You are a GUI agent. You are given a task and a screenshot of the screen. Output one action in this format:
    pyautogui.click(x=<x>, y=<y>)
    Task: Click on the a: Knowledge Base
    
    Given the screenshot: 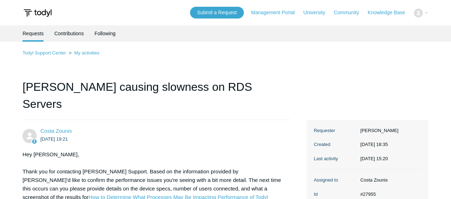 What is the action you would take?
    pyautogui.click(x=389, y=12)
    